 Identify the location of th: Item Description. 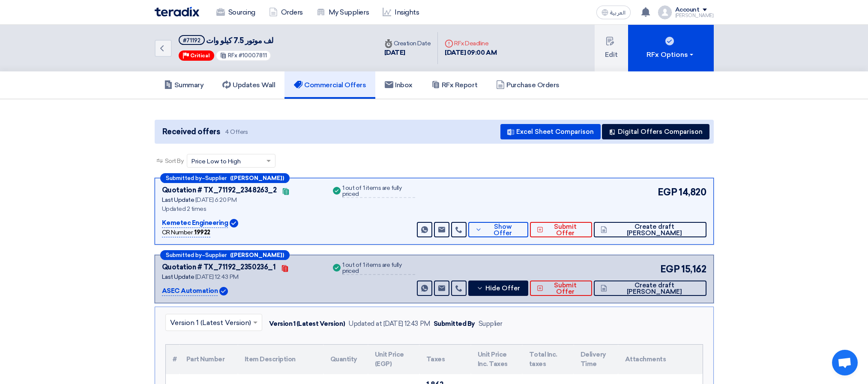
(281, 359).